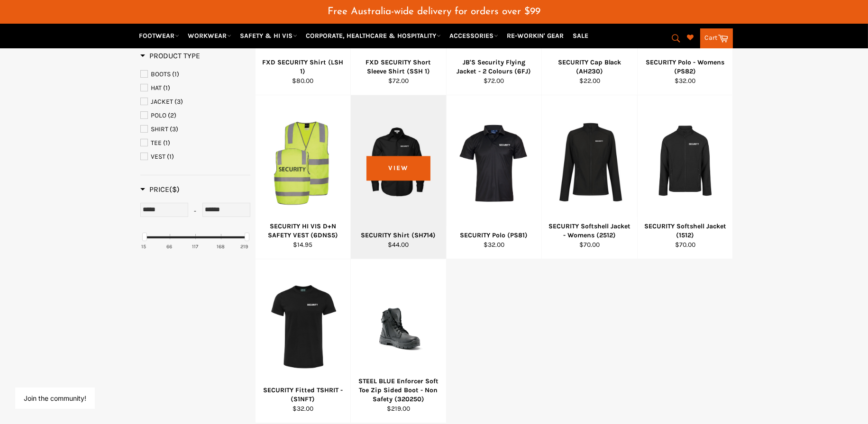  I want to click on a: Cart, so click(717, 39).